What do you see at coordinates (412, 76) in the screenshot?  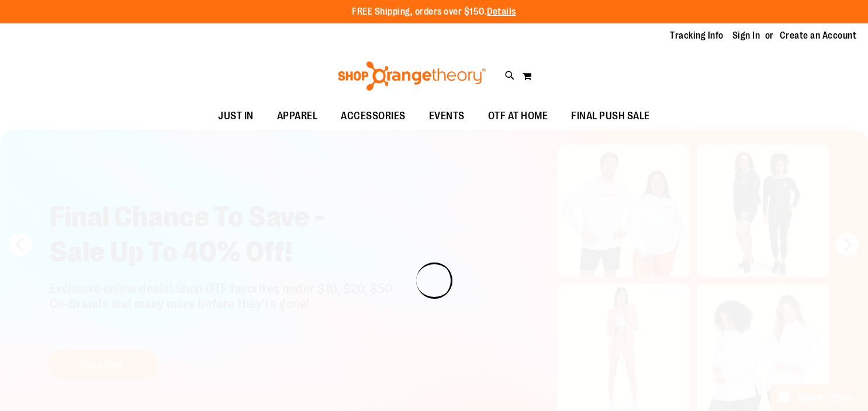 I see `img: Shop Orangetheory` at bounding box center [412, 76].